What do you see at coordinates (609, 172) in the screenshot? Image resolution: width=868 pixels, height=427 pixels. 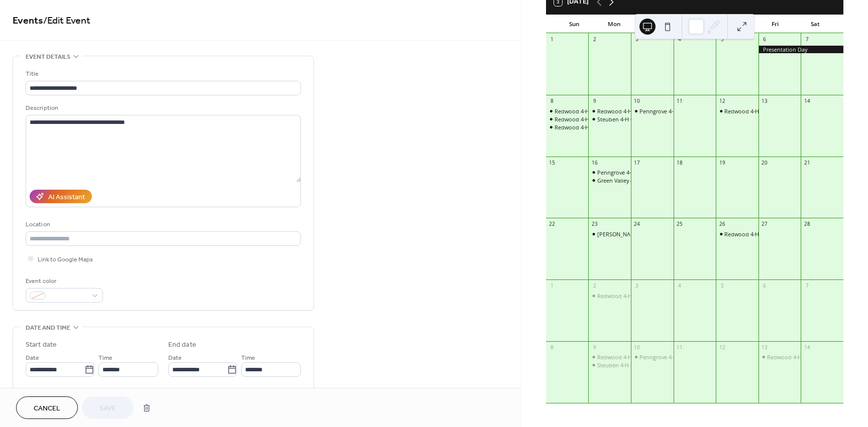 I see `div: Penngrove 4-H Swine` at bounding box center [609, 172].